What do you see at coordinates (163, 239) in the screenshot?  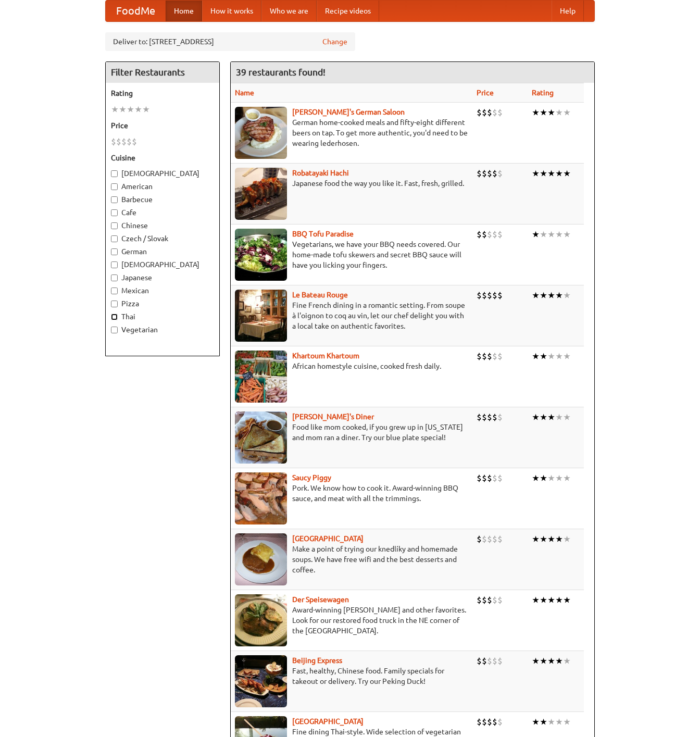 I see `label: Czech / Slovak` at bounding box center [163, 239].